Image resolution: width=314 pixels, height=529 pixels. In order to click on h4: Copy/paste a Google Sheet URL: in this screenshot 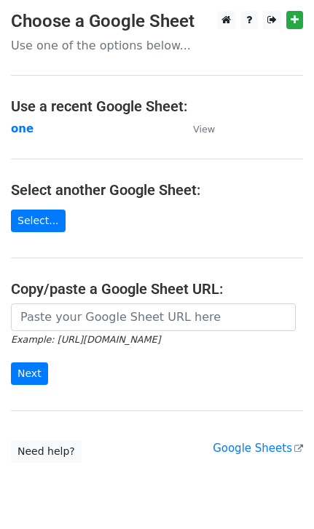, I will do `click(156, 289)`.